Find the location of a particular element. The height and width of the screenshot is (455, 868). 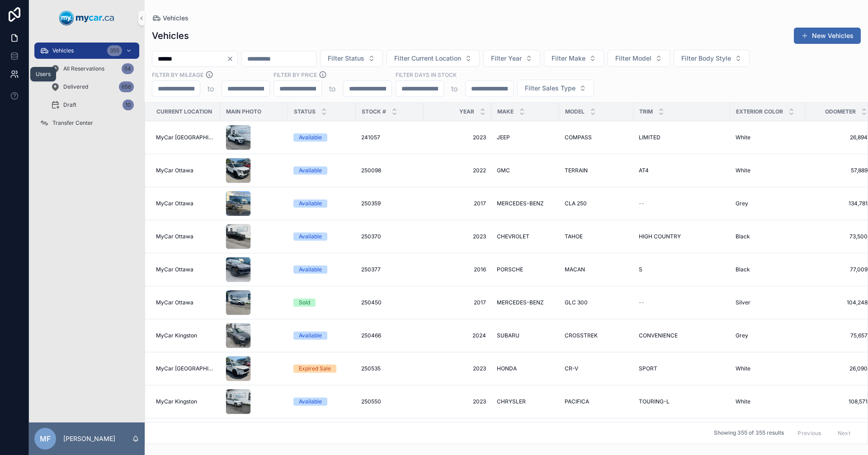

span: Showing 355 of 355 results is located at coordinates (749, 434).